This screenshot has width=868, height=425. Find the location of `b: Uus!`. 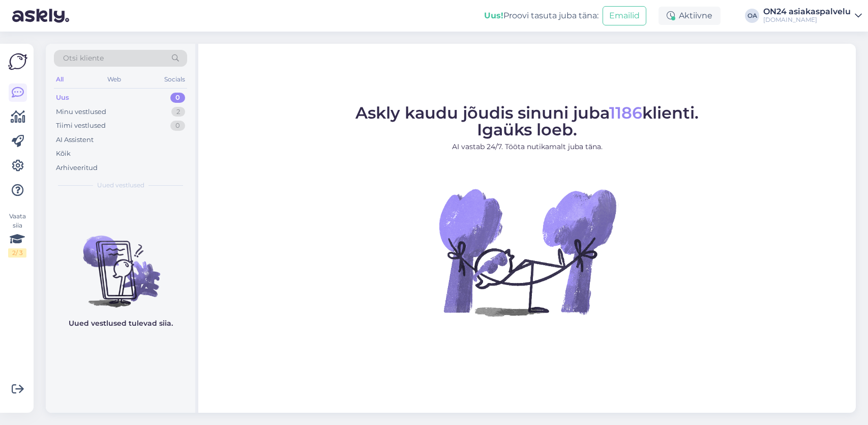

b: Uus! is located at coordinates (494, 16).